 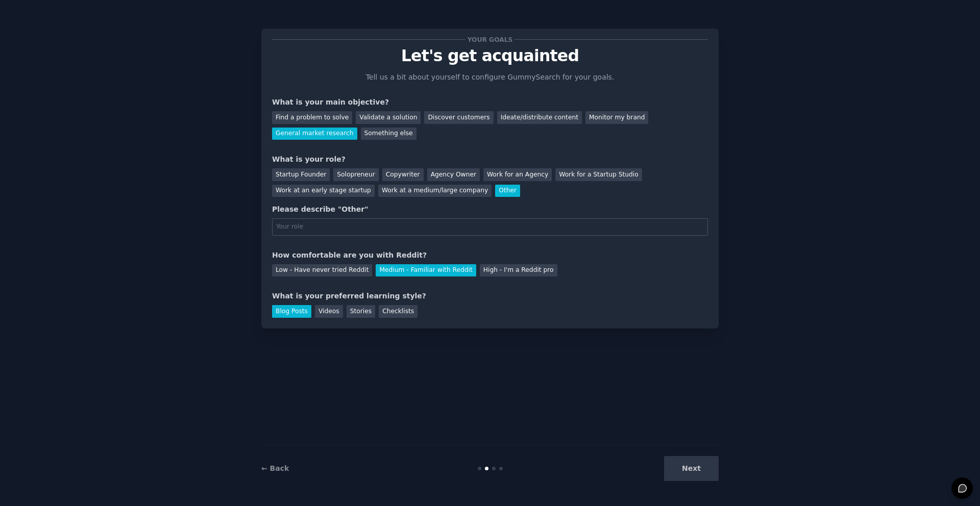 I want to click on input: Your role, so click(x=490, y=227).